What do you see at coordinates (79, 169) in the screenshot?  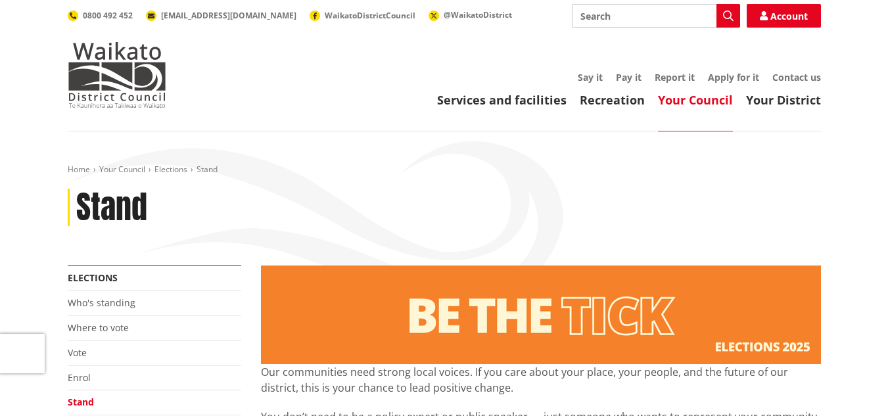 I see `a: Home` at bounding box center [79, 169].